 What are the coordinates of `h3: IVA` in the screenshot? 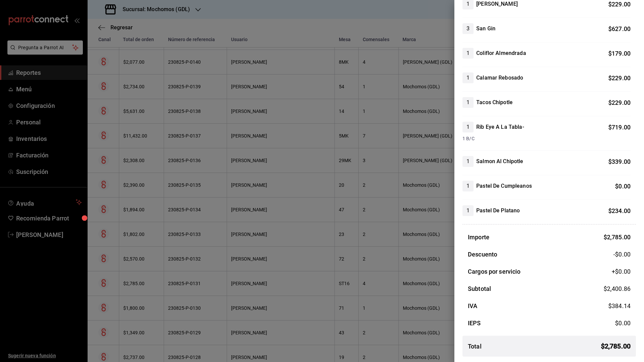 It's located at (473, 306).